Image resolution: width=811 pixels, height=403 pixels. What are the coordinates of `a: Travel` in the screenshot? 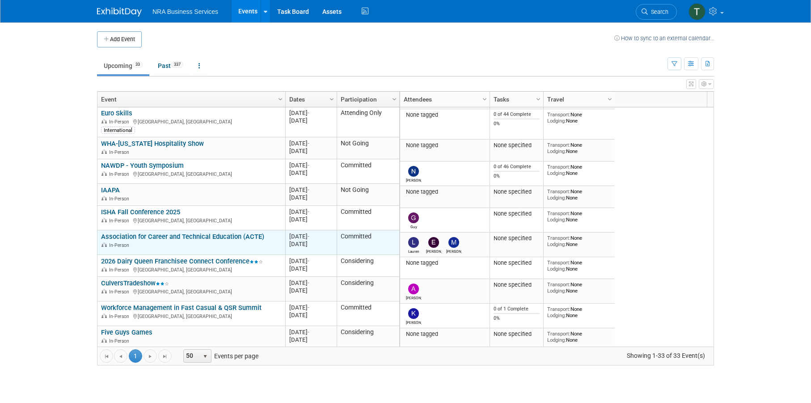 It's located at (578, 99).